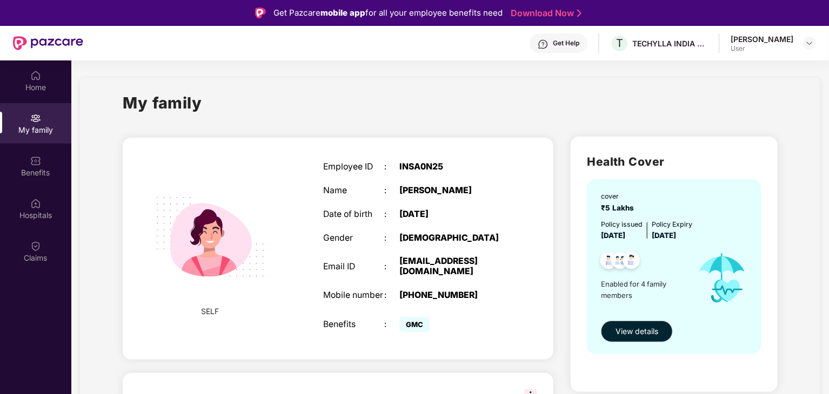 The height and width of the screenshot is (394, 829). I want to click on img: svg+xml;base64,PHN2ZyB4bWxucz0iaHR0cDovL3d3dy53My5vcmcvMjAwMC9zdmciIHdpZHRoPSI0OC45MTUiIGhlaWdodD..., so click(620, 262).